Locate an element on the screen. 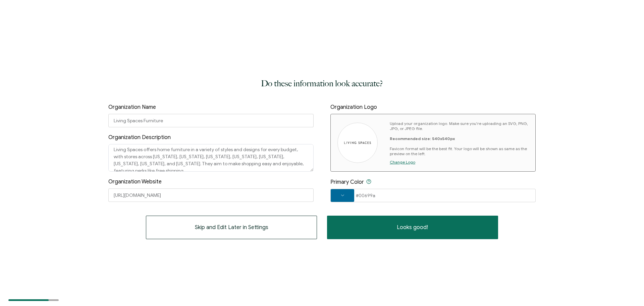  span: Primary Color is located at coordinates (347, 182).